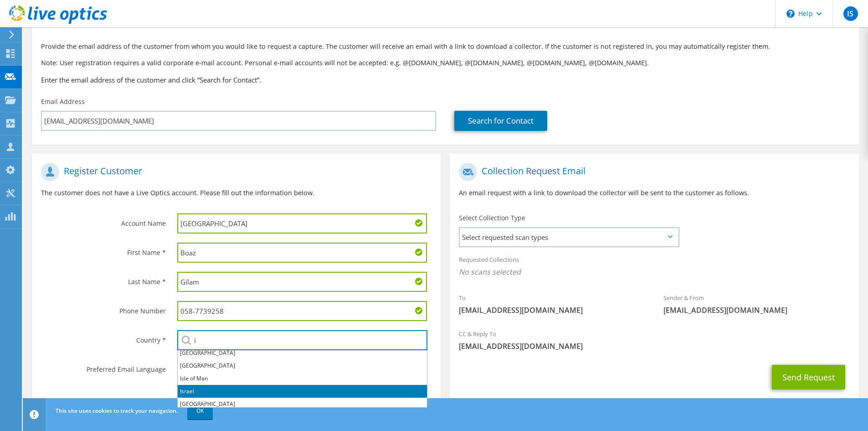 The image size is (868, 431). I want to click on label: First Name *, so click(104, 250).